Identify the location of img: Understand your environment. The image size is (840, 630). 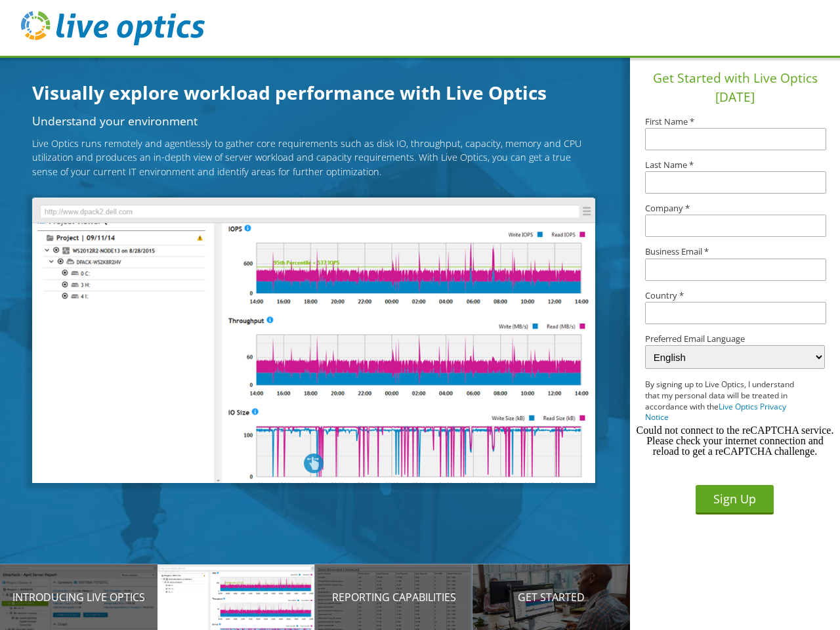
(313, 340).